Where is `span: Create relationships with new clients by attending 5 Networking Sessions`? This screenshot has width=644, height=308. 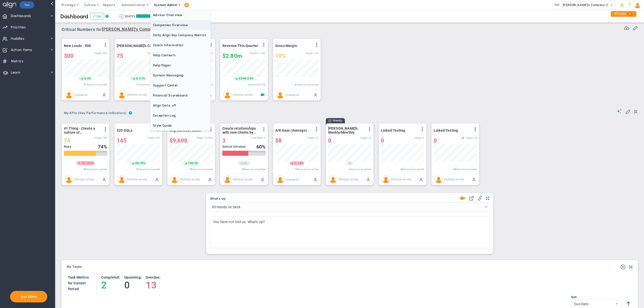
span: Create relationships with new clients by attending 5 Networking Sessions is located at coordinates (240, 130).